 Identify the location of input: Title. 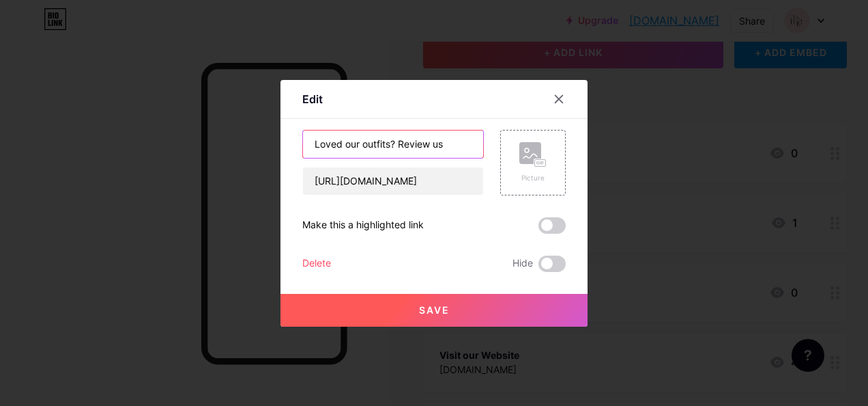
(393, 144).